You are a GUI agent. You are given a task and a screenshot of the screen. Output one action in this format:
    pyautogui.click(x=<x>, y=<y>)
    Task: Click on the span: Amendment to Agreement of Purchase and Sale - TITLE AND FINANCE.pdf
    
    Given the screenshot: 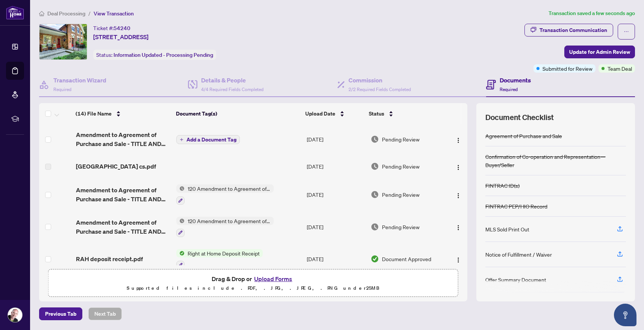 What is the action you would take?
    pyautogui.click(x=123, y=227)
    